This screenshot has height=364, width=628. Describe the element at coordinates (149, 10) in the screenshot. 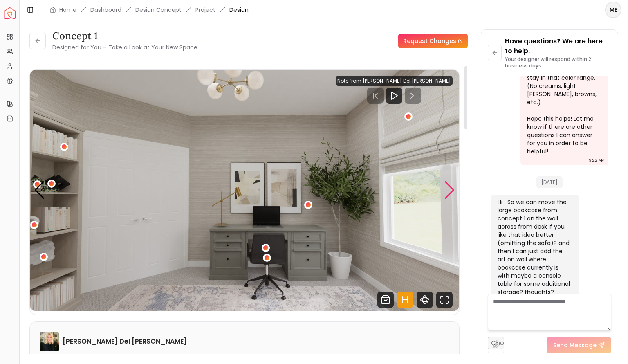

I see `nav: breadcrumb` at that location.